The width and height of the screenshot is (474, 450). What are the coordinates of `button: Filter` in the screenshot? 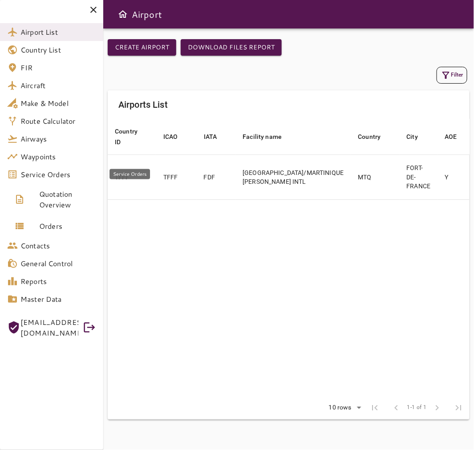 It's located at (452, 75).